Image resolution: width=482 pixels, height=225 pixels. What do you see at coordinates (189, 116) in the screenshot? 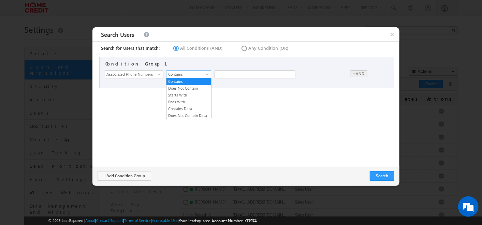
I see `a: Does Not Contain Data` at bounding box center [189, 116].